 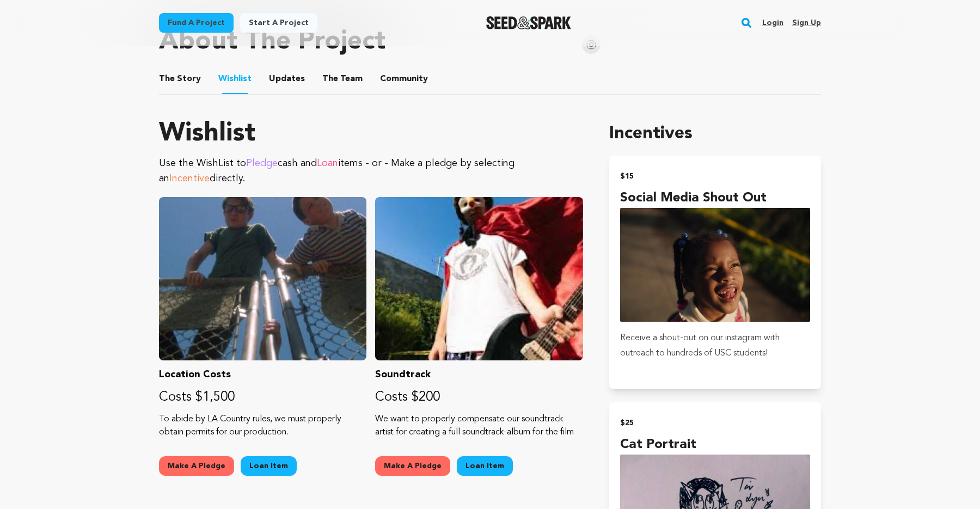 I want to click on span: Community, so click(x=404, y=79).